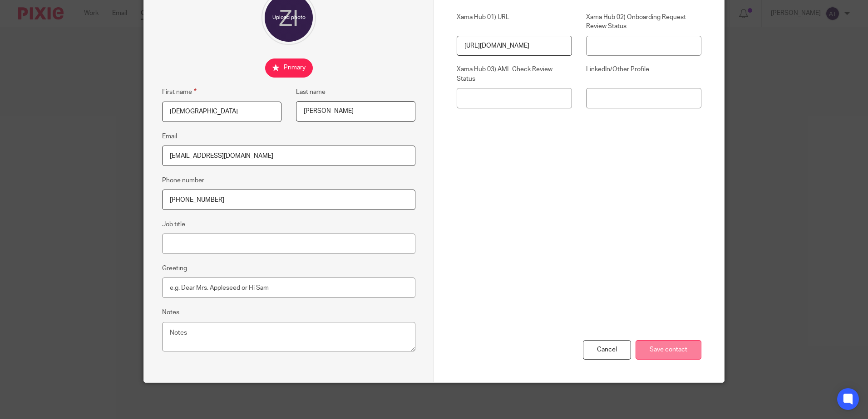 Image resolution: width=868 pixels, height=419 pixels. I want to click on div: Cancel, so click(607, 350).